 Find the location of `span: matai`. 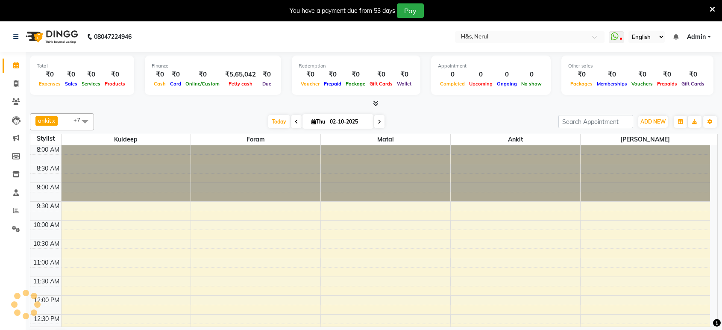

span: matai is located at coordinates (385, 139).